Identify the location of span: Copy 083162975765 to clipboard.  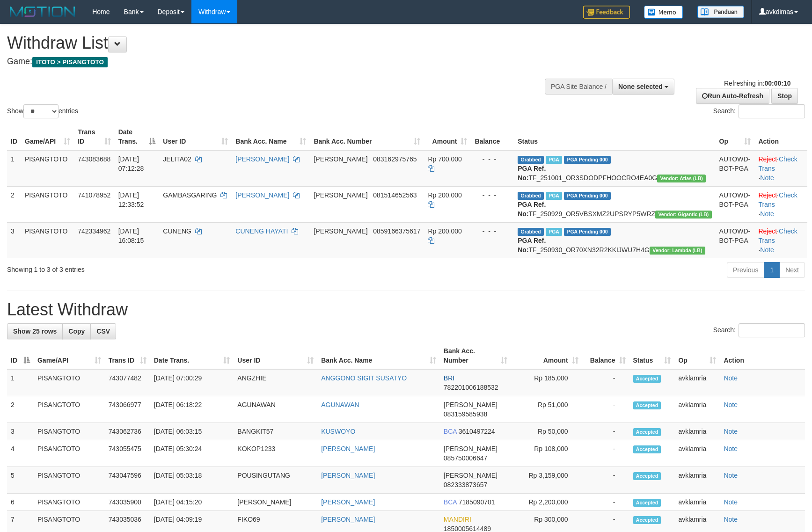
(395, 159).